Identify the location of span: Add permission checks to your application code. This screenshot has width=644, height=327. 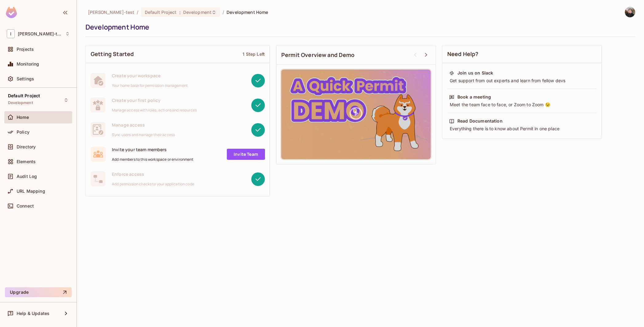
(153, 184).